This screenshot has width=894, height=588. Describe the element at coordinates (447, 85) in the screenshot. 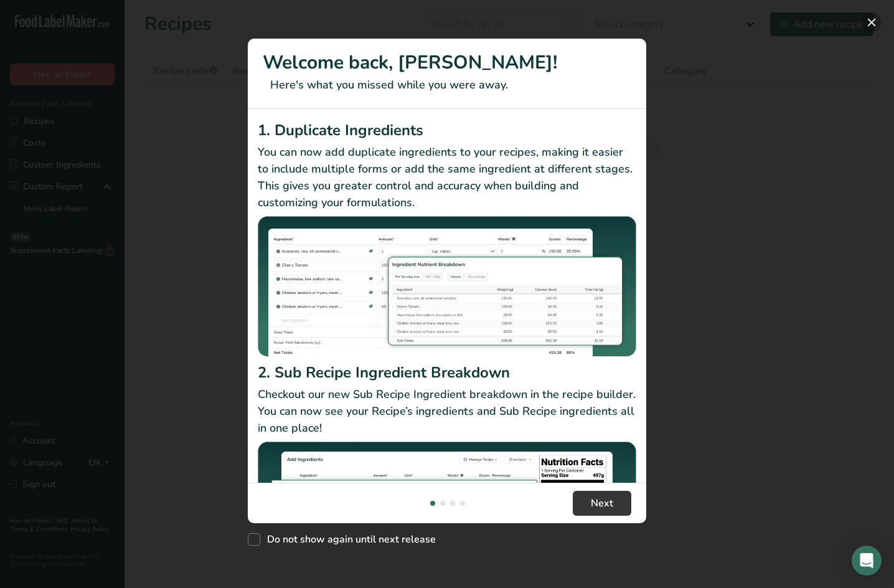

I see `p: Here's what you missed while you were away.` at that location.